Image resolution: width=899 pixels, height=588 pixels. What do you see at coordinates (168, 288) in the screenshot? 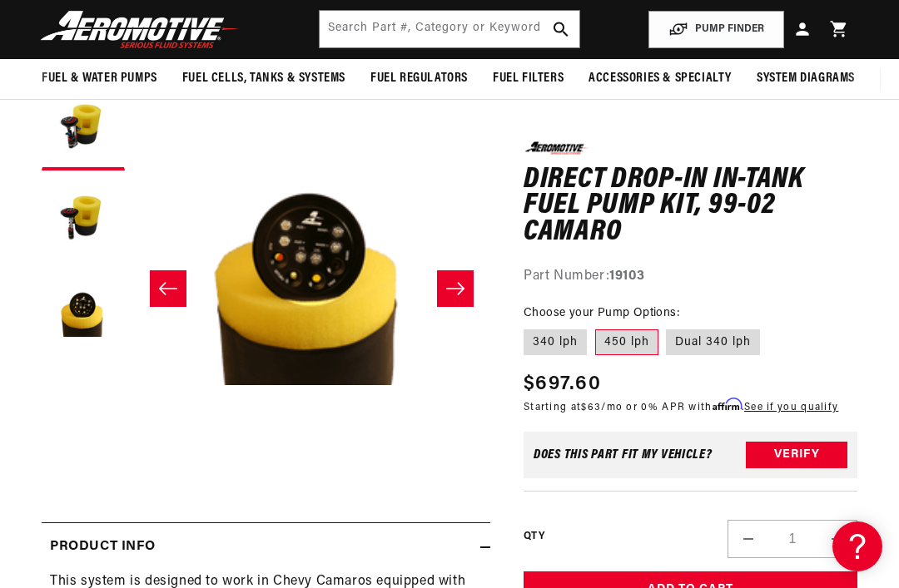
I see `button: Slide left` at bounding box center [168, 288].